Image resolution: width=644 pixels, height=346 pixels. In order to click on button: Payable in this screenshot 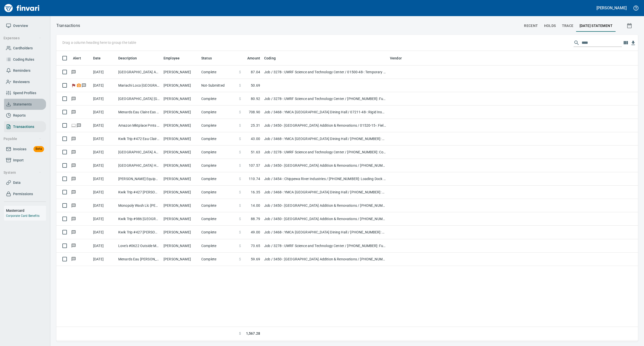, I will do `click(22, 139)`.